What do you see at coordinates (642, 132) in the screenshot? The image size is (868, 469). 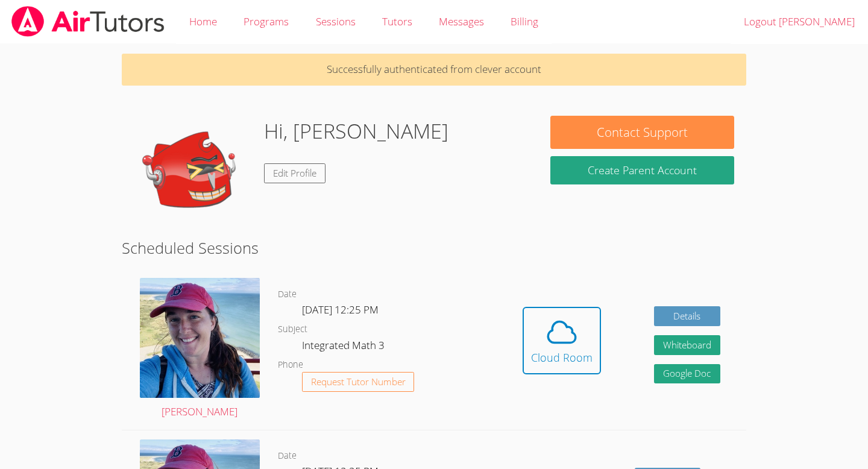 I see `button: Contact Support` at bounding box center [642, 132].